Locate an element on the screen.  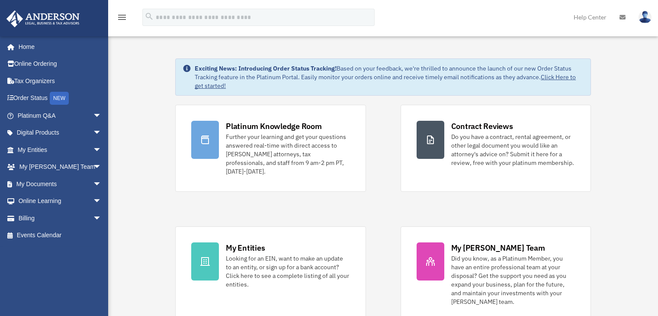
a: Order StatusNEW is located at coordinates (60, 98).